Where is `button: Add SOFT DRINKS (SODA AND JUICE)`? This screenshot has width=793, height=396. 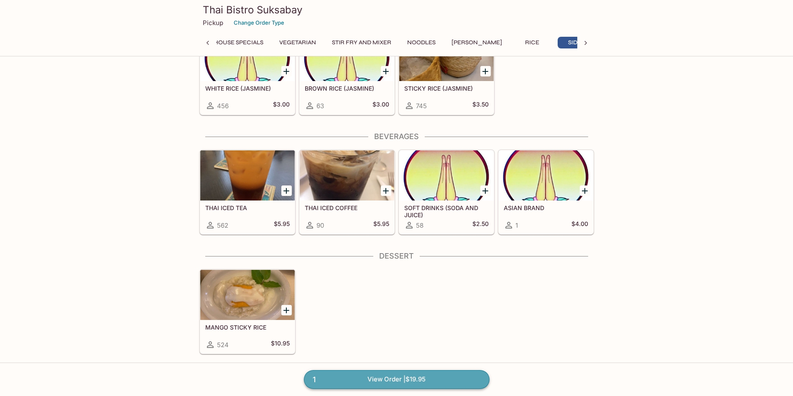 button: Add SOFT DRINKS (SODA AND JUICE) is located at coordinates (485, 191).